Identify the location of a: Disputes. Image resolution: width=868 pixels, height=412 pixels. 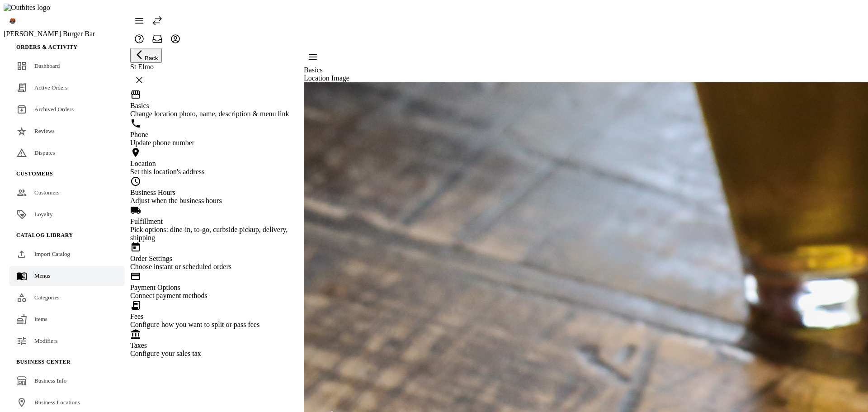
(67, 153).